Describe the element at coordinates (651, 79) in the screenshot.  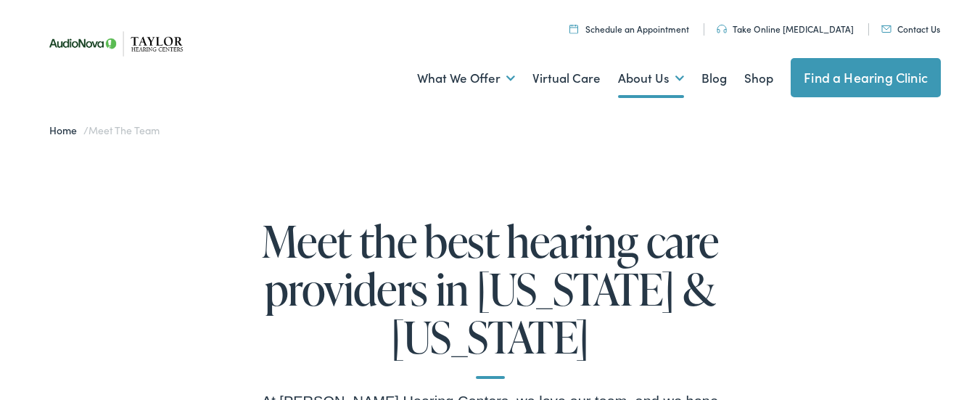
I see `a: About Us` at that location.